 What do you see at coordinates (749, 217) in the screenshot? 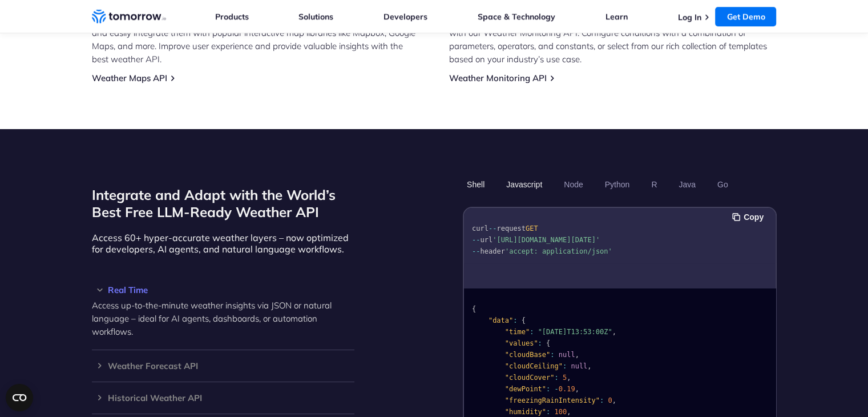
I see `button: Copy` at bounding box center [749, 217].